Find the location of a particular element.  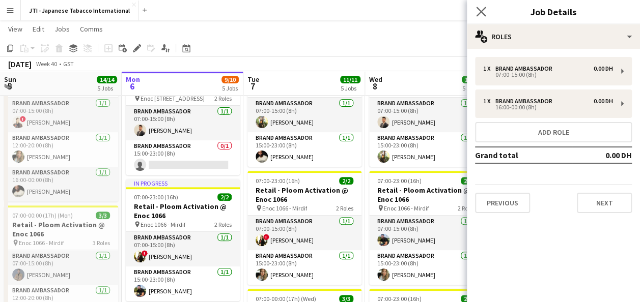

div: 16:00-00:00 (8h) is located at coordinates (548, 107).